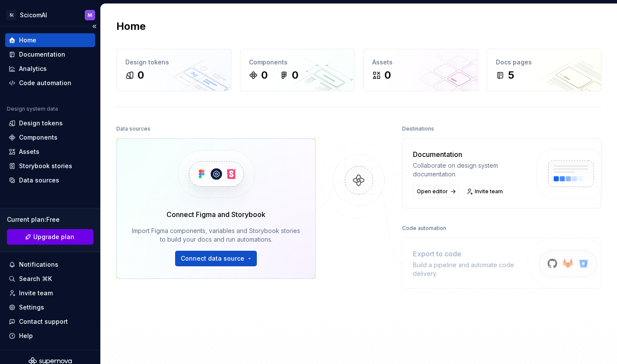 The width and height of the screenshot is (617, 364). I want to click on a: Storybook stories, so click(50, 166).